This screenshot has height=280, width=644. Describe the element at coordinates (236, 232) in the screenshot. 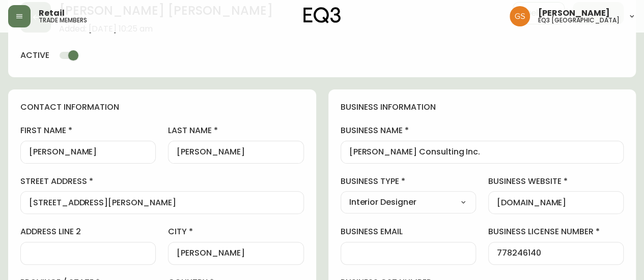

I see `label: city` at that location.